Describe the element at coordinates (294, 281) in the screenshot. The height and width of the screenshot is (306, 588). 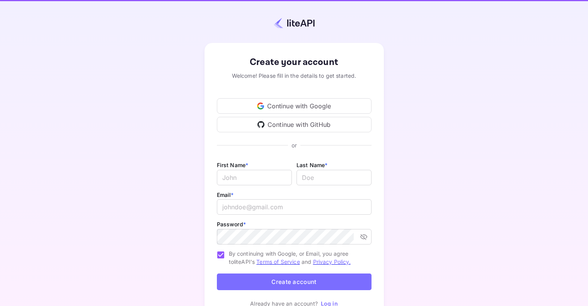
I see `button: Create account` at that location.